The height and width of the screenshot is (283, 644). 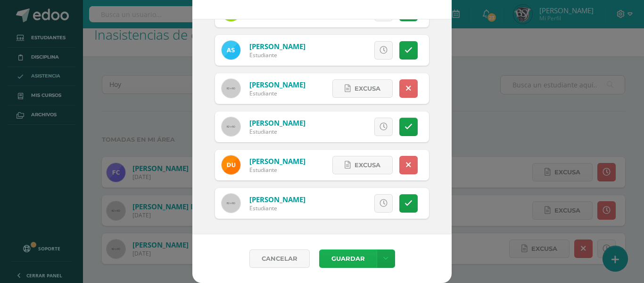 What do you see at coordinates (231, 165) in the screenshot?
I see `img: 5a27d97d7e45eb5b7870a5c093aedd6a.png` at bounding box center [231, 165].